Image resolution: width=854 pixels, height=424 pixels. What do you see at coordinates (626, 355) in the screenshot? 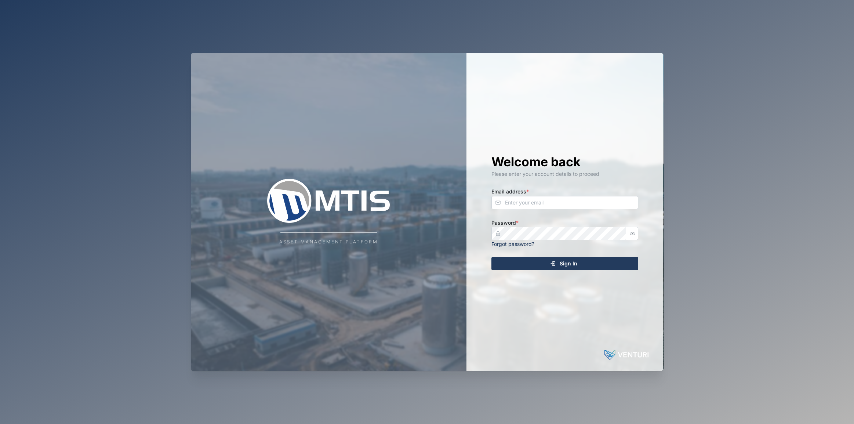
I see `img: Powered by: Venturi` at bounding box center [626, 355].